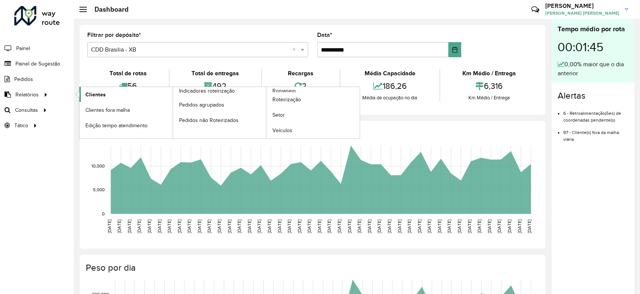  I want to click on span: Roteirização, so click(287, 99).